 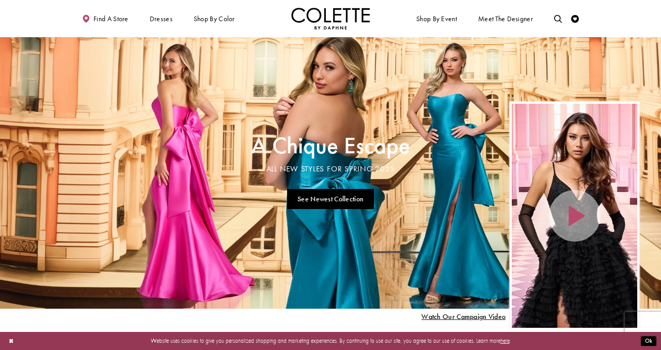 What do you see at coordinates (505, 19) in the screenshot?
I see `span: Meet the designer` at bounding box center [505, 19].